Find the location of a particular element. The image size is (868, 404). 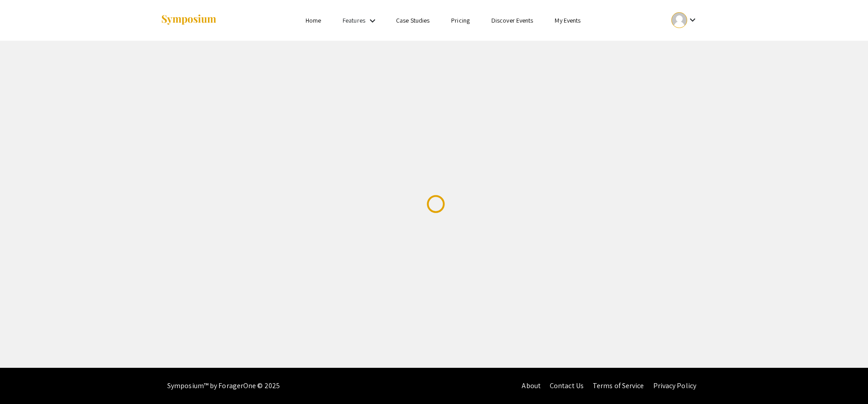

a: Home is located at coordinates (313, 21).